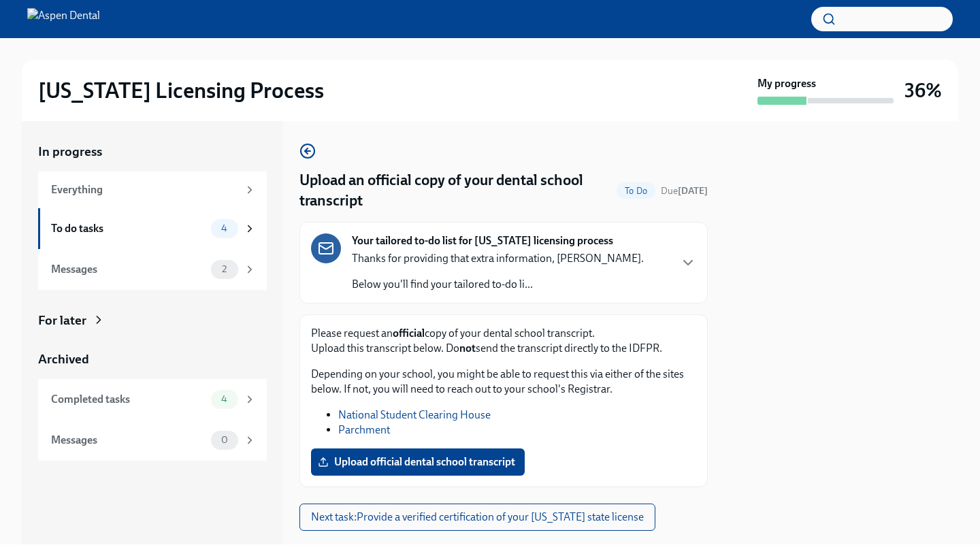 The image size is (980, 558). I want to click on p: Below you'll find your tailored to-do li..., so click(498, 284).